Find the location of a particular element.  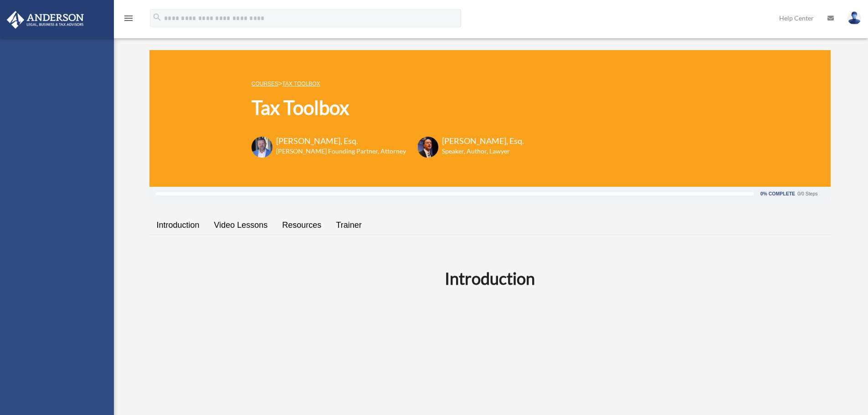

h2: Introduction is located at coordinates (489, 278).